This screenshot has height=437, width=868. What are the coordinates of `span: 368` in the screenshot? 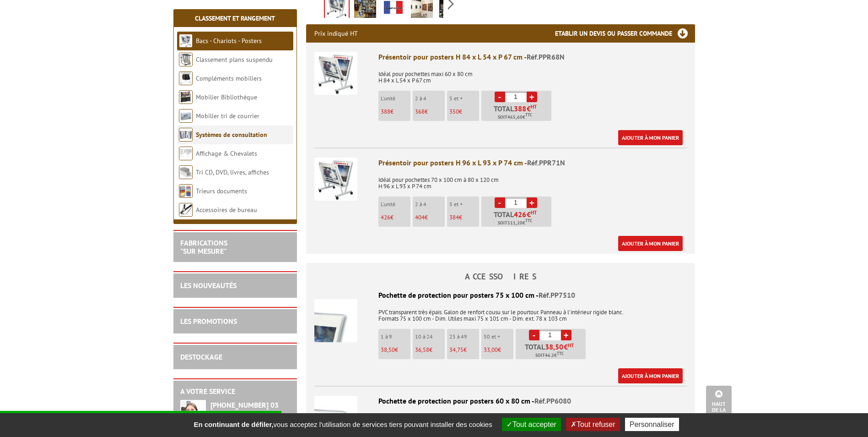 It's located at (420, 111).